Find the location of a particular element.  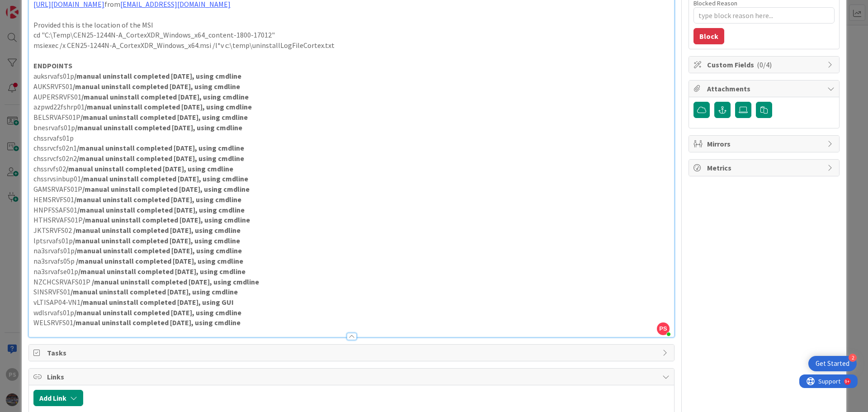

span: ( 0/4 ) is located at coordinates (764, 65).